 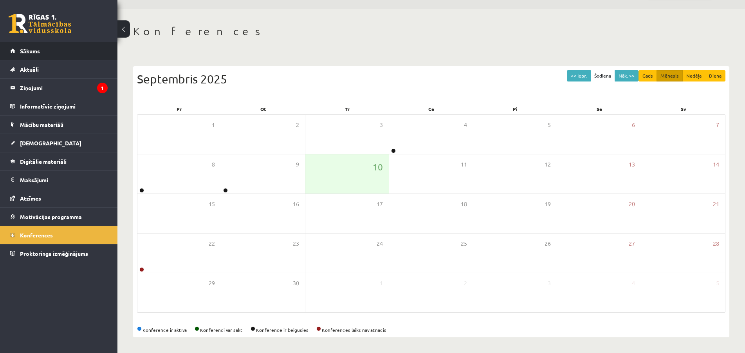 I want to click on div: Ot, so click(x=263, y=109).